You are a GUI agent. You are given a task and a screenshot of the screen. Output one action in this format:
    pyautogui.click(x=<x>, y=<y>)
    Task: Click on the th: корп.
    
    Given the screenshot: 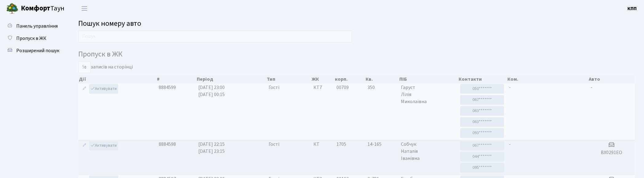 What is the action you would take?
    pyautogui.click(x=350, y=80)
    